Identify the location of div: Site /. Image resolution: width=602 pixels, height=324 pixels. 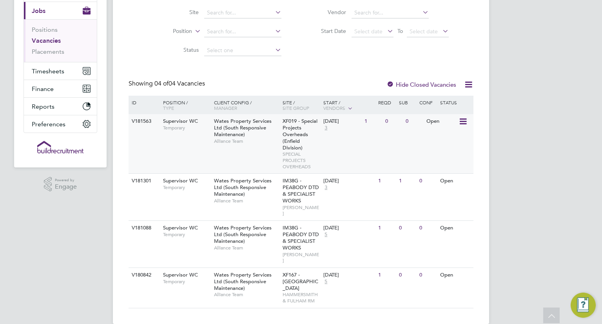
(301, 105).